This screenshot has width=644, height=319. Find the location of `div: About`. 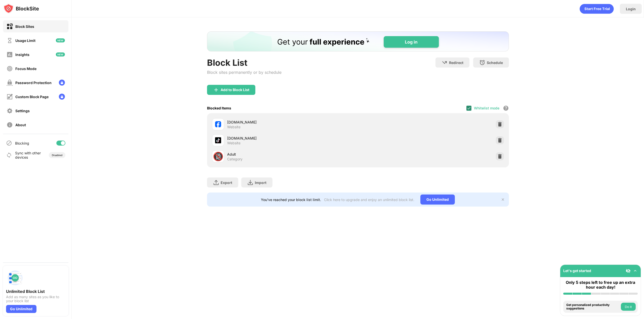

div: About is located at coordinates (21, 125).